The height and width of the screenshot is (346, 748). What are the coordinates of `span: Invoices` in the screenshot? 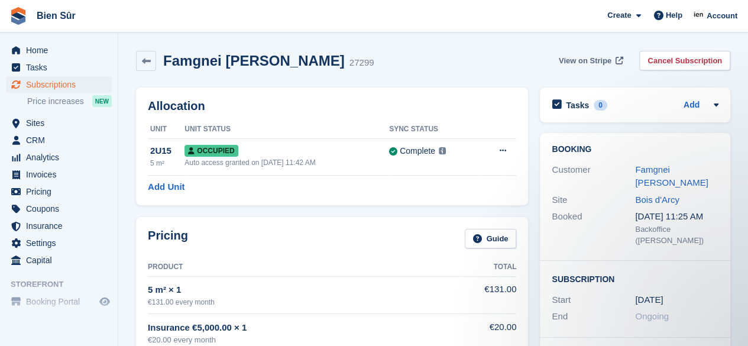 It's located at (62, 175).